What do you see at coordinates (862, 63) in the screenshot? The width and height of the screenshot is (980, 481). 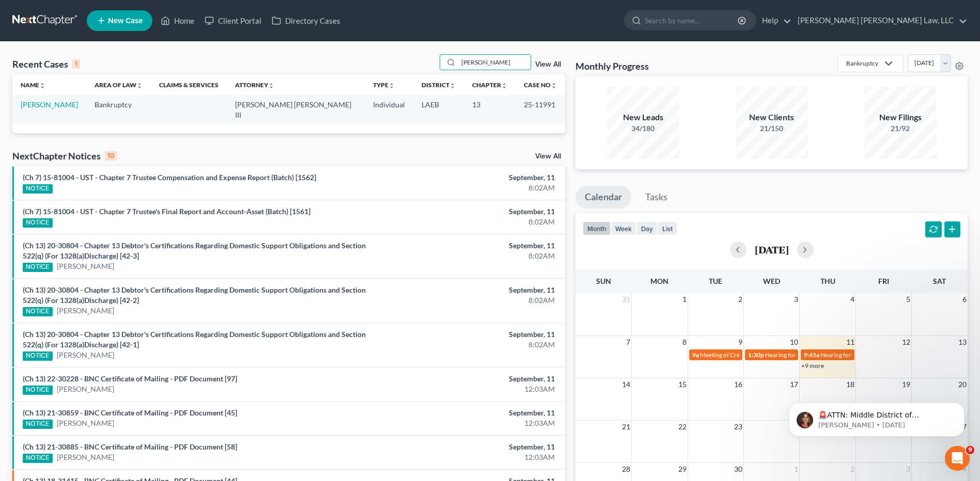 I see `div: Bankruptcy` at bounding box center [862, 63].